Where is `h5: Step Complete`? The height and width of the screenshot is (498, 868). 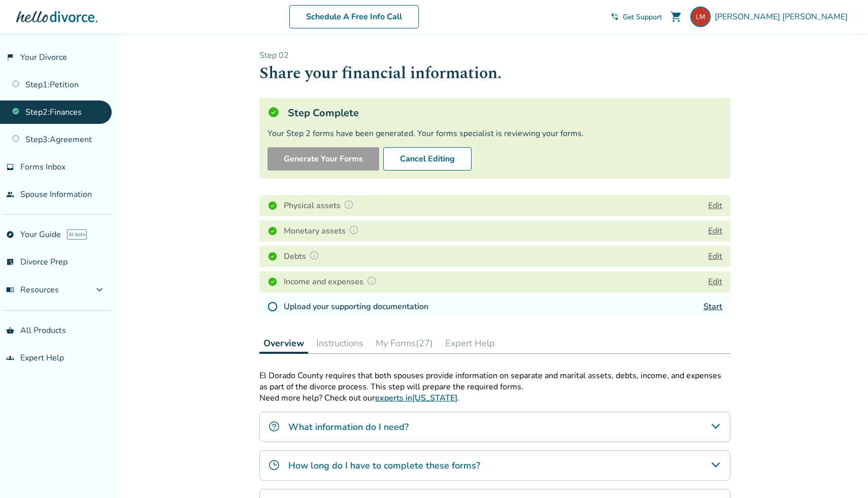
h5: Step Complete is located at coordinates (323, 113).